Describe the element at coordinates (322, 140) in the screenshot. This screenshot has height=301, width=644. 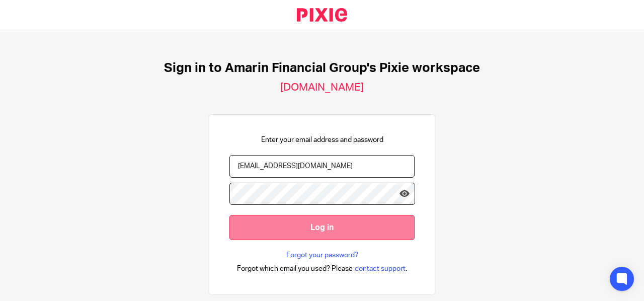
I see `p: Enter your email address and password` at that location.